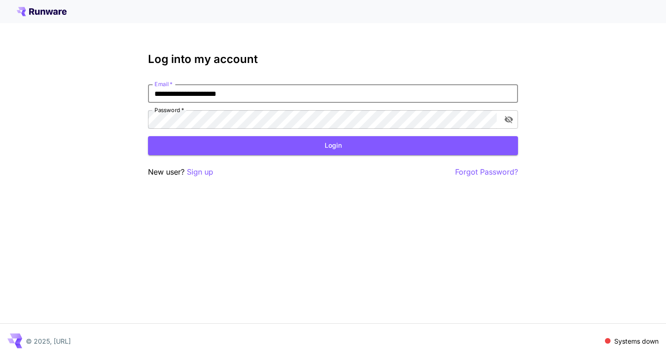  Describe the element at coordinates (487, 172) in the screenshot. I see `button: Forgot Password?` at that location.